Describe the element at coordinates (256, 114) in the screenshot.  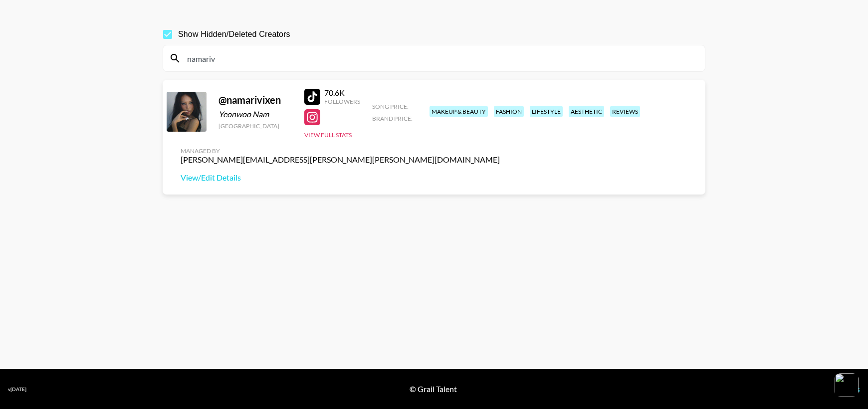
I see `div: Yeonwoo Nam` at that location.